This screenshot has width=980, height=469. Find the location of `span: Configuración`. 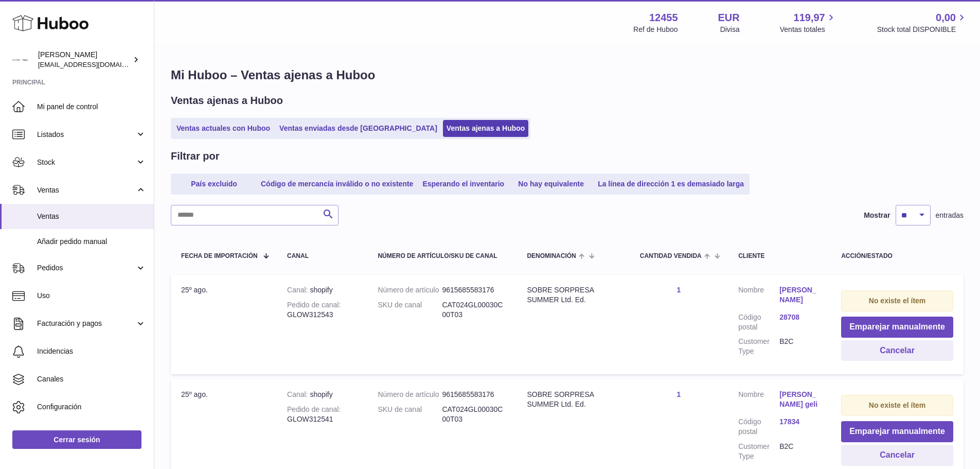

span: Configuración is located at coordinates (91, 407).